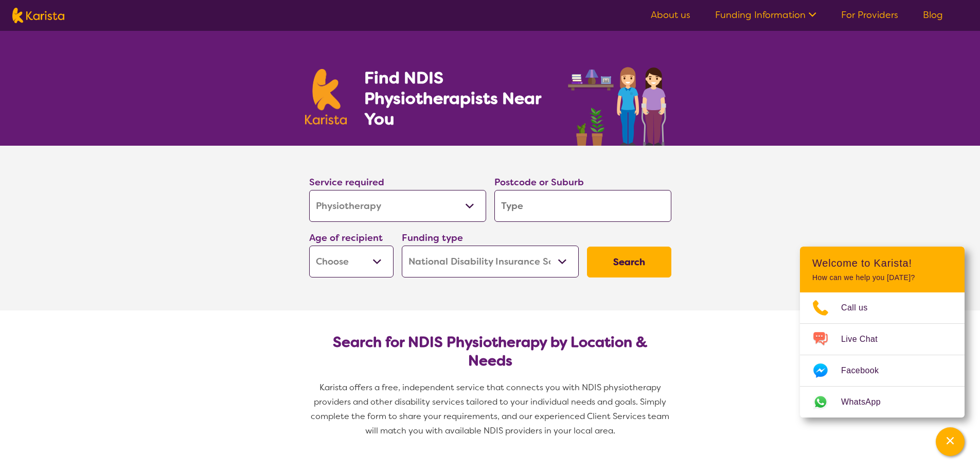  Describe the element at coordinates (432, 238) in the screenshot. I see `label: Funding type` at that location.